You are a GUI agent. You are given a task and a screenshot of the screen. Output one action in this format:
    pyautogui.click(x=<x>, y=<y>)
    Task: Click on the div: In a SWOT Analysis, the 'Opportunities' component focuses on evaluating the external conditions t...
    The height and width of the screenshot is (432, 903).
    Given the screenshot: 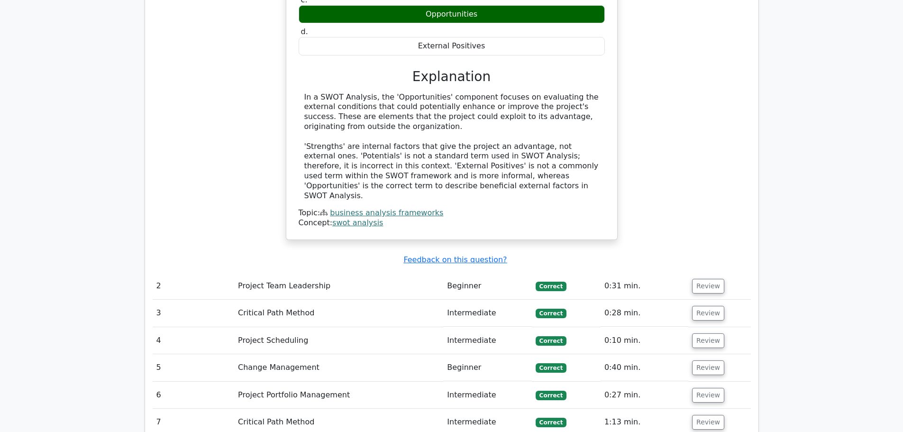 What is the action you would take?
    pyautogui.click(x=452, y=146)
    